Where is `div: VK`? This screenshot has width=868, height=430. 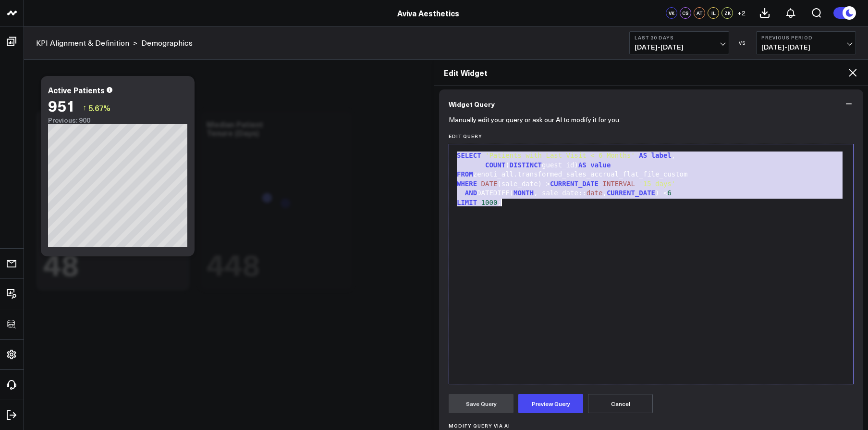
div: VK is located at coordinates (672, 13).